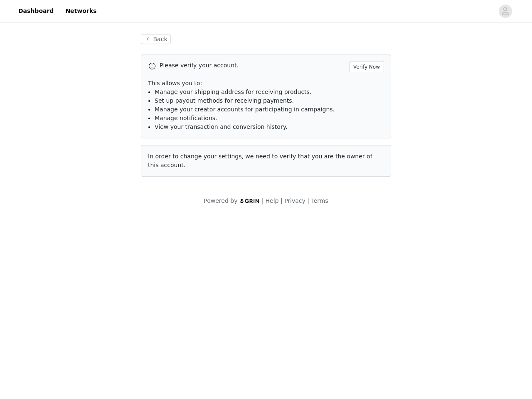 The image size is (532, 399). I want to click on a: Terms, so click(319, 201).